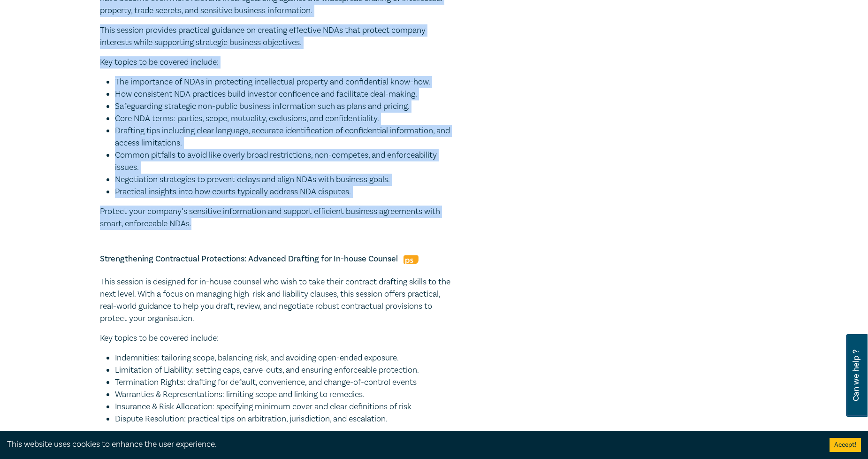 This screenshot has width=868, height=459. I want to click on li: Dispute Resolution: practical tips on arbitration, jurisdiction, and escalation., so click(285, 419).